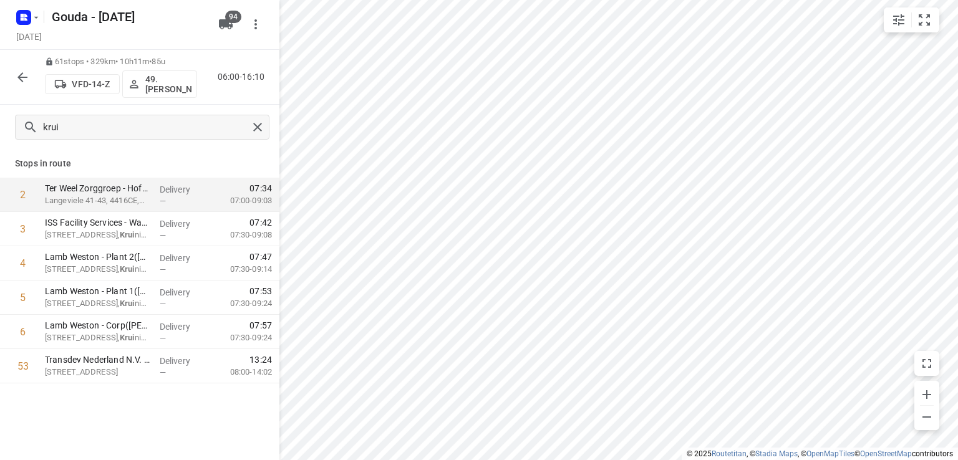 The image size is (958, 460). I want to click on p: Lamb Weston - Corp(Ommen, Martine van (LWM)), so click(97, 326).